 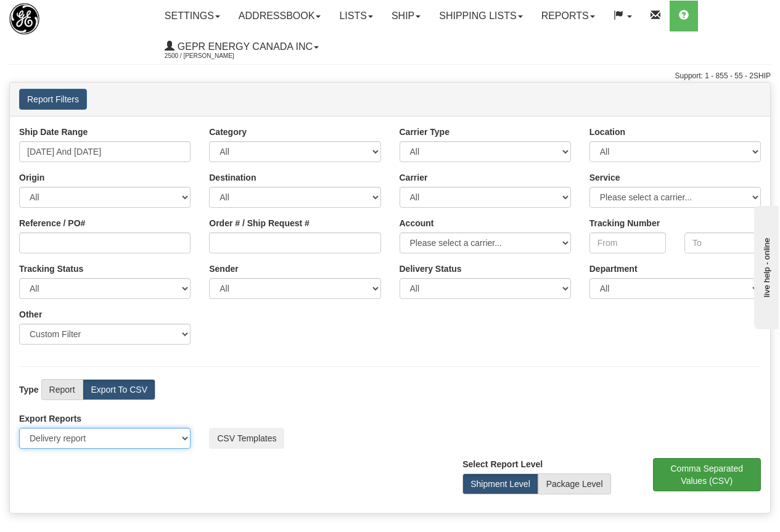 What do you see at coordinates (51, 269) in the screenshot?
I see `label: Tracking Status` at bounding box center [51, 269].